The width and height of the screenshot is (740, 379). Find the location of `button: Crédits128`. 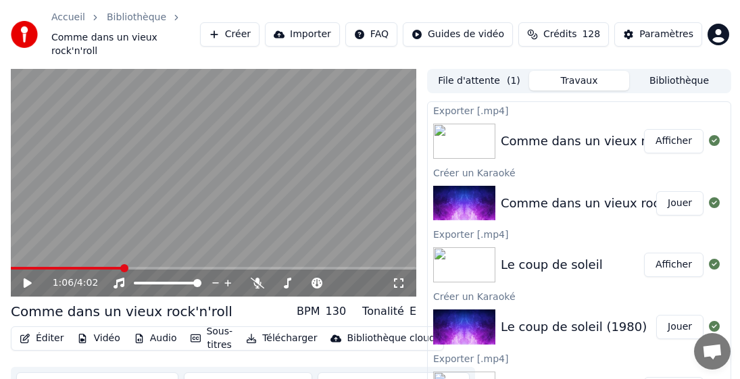

button: Crédits128 is located at coordinates (563, 34).